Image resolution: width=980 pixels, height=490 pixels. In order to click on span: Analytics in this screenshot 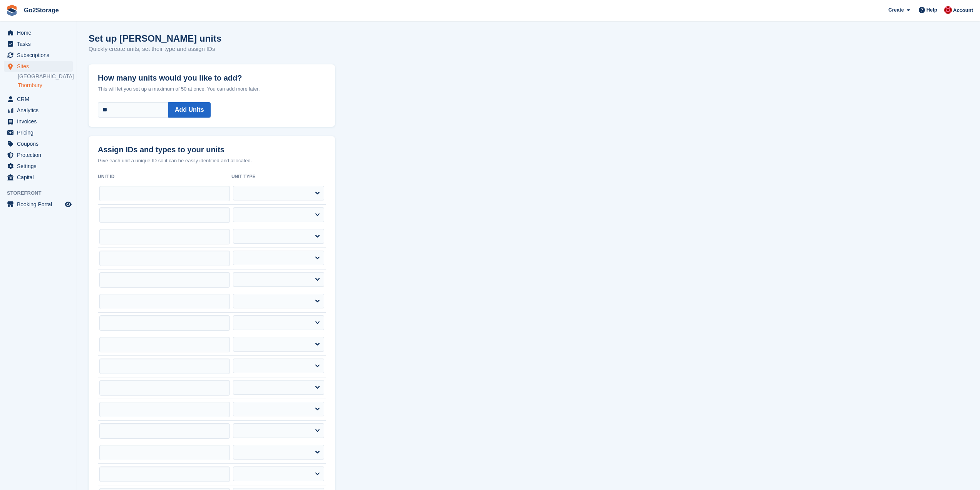, I will do `click(40, 110)`.